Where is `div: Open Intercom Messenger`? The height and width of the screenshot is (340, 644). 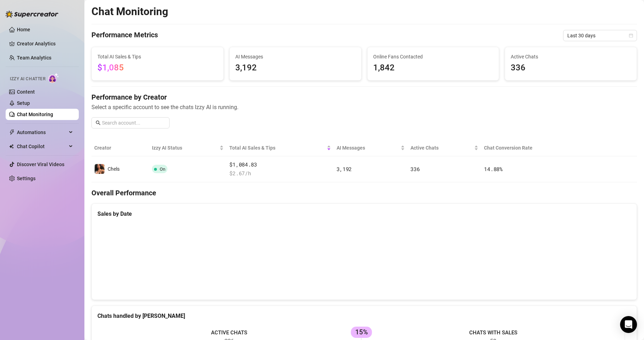 div: Open Intercom Messenger is located at coordinates (629, 324).